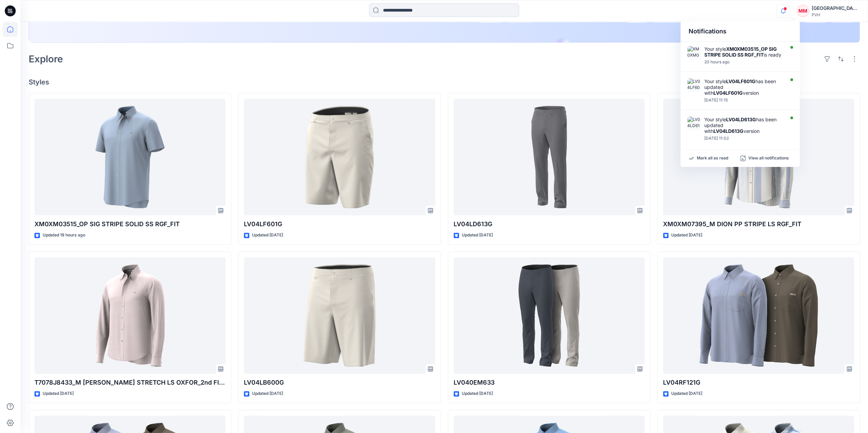 The width and height of the screenshot is (868, 433). I want to click on p: LV04LD613G, so click(549, 225).